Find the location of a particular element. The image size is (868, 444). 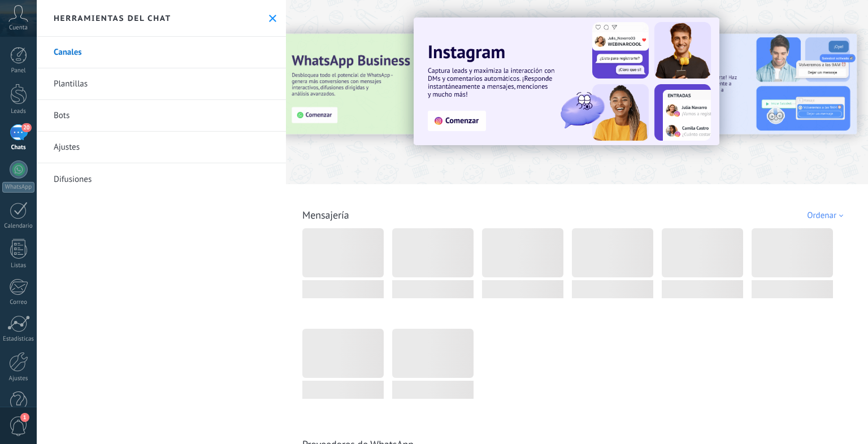

a: Canales is located at coordinates (161, 53).